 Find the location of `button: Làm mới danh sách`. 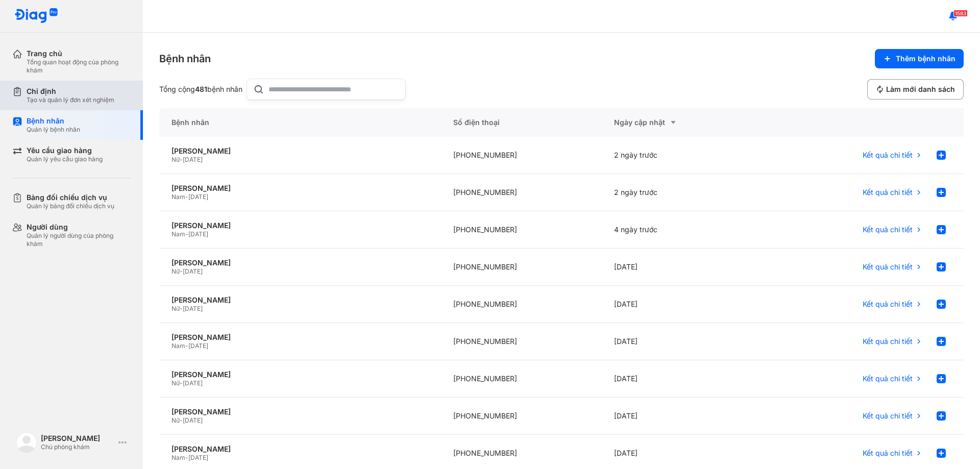

button: Làm mới danh sách is located at coordinates (915, 90).